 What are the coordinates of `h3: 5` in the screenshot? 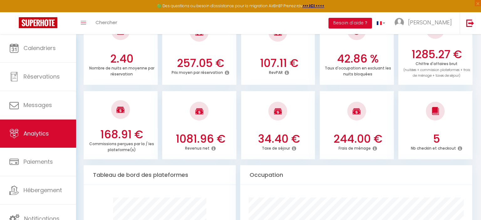 It's located at (436, 139).